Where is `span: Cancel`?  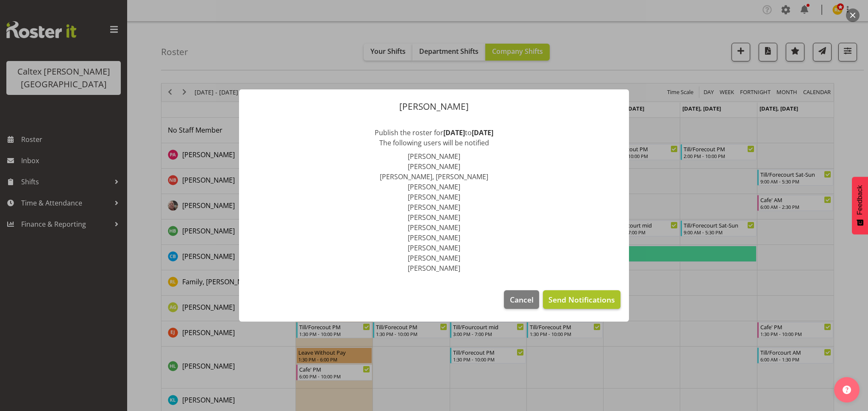 span: Cancel is located at coordinates (522, 300).